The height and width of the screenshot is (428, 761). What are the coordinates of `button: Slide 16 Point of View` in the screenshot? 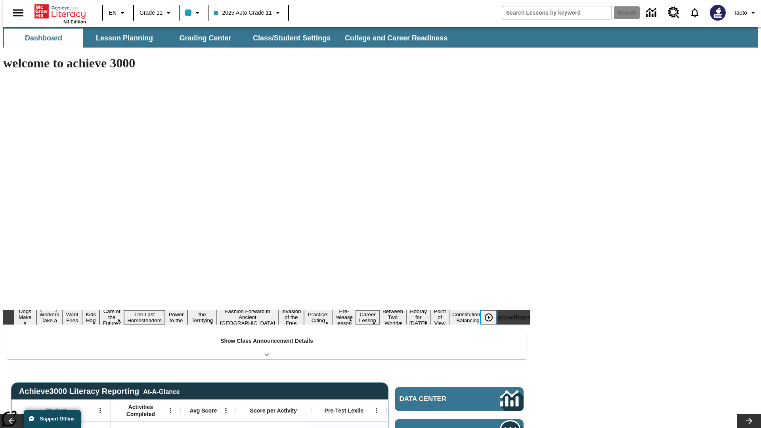 It's located at (440, 317).